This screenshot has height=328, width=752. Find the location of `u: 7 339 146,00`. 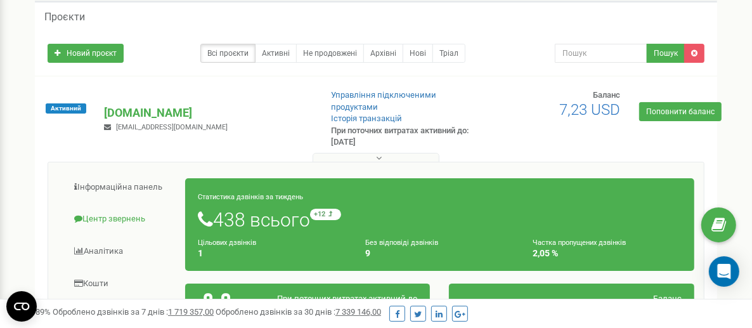

u: 7 339 146,00 is located at coordinates (358, 311).